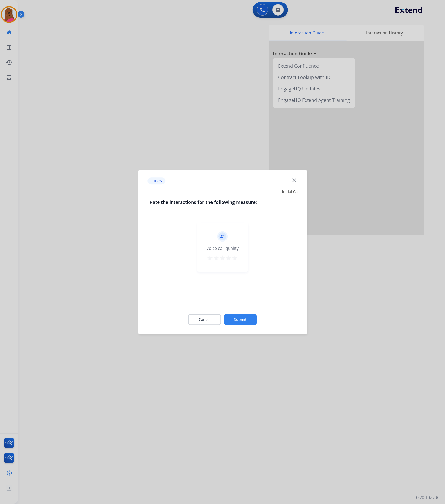 Image resolution: width=445 pixels, height=504 pixels. I want to click on p: Survey, so click(156, 181).